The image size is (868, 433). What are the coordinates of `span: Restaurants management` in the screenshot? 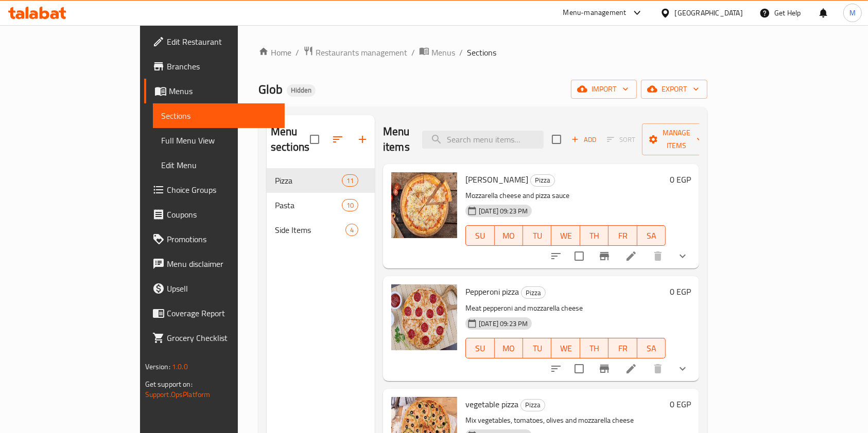 It's located at (362, 52).